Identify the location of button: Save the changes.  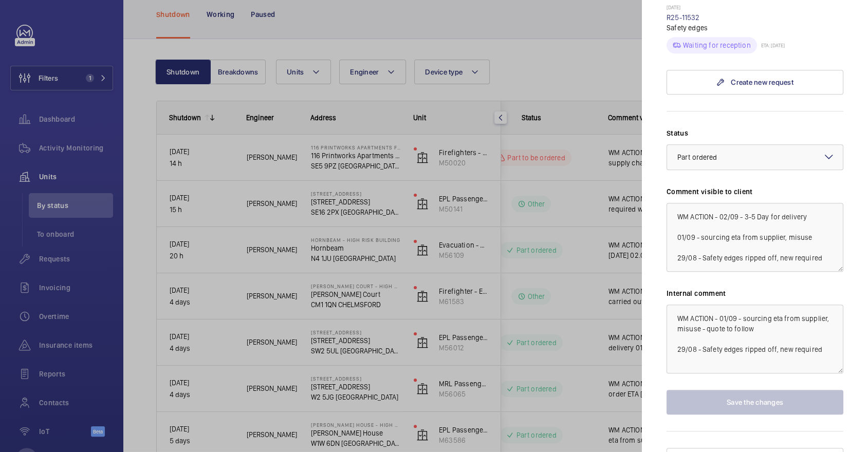
(755, 403).